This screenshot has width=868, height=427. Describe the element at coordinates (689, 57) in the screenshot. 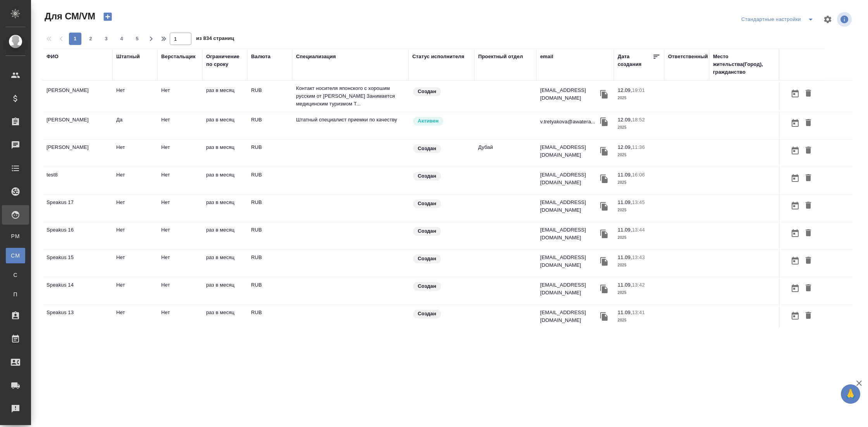

I see `div: Ответственный` at that location.